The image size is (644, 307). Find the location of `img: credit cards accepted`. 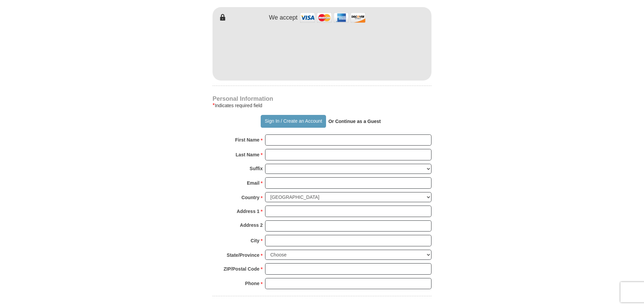

img: credit cards accepted is located at coordinates (333, 18).